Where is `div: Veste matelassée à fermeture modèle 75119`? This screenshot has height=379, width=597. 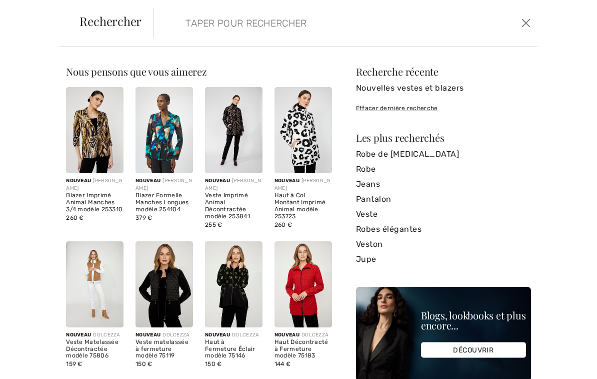
div: Veste matelassée à fermeture modèle 75119 is located at coordinates (164, 349).